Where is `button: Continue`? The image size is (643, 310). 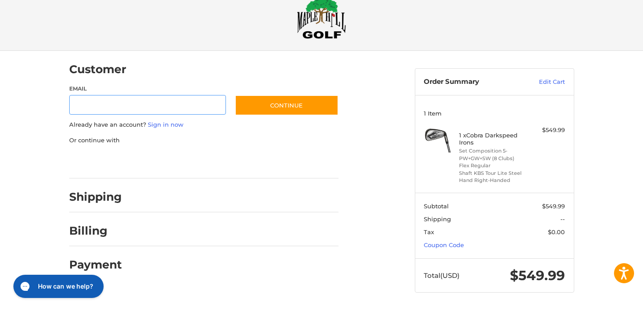
button: Continue is located at coordinates (287, 105).